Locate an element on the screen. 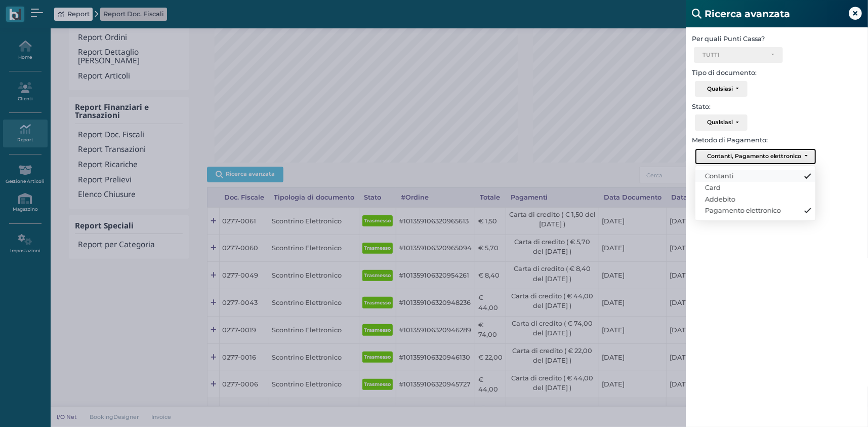 The image size is (868, 427). span: Pagamento elettronico is located at coordinates (743, 210).